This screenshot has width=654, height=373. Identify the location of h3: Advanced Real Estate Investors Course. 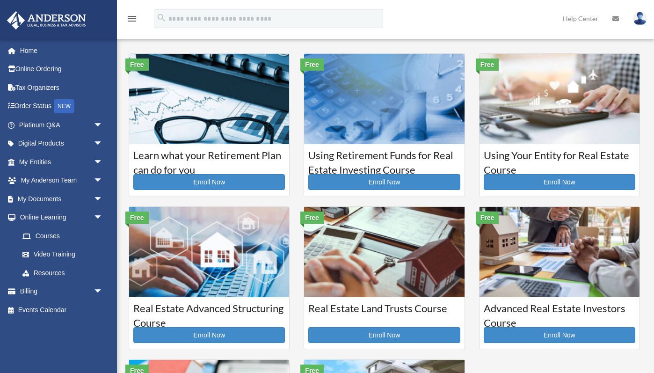
(559, 313).